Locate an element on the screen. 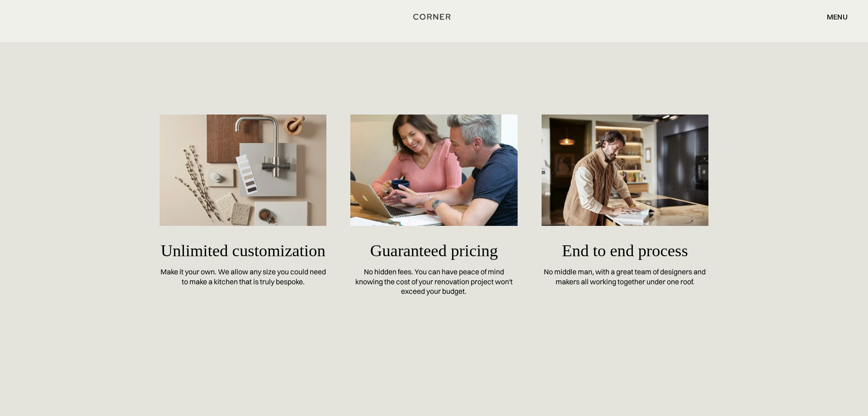 The height and width of the screenshot is (416, 868). img: A man is looking through a catalog with an amusing expression on his kitchen is located at coordinates (626, 170).